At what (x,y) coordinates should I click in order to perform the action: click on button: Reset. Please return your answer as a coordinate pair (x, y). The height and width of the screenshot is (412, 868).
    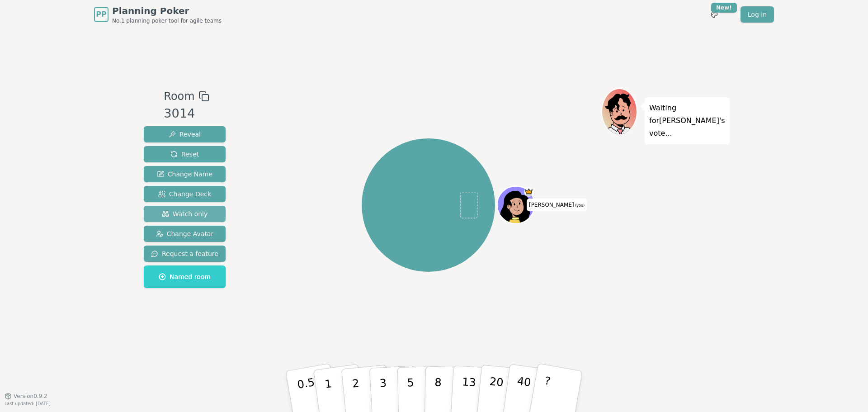
    Looking at the image, I should click on (185, 154).